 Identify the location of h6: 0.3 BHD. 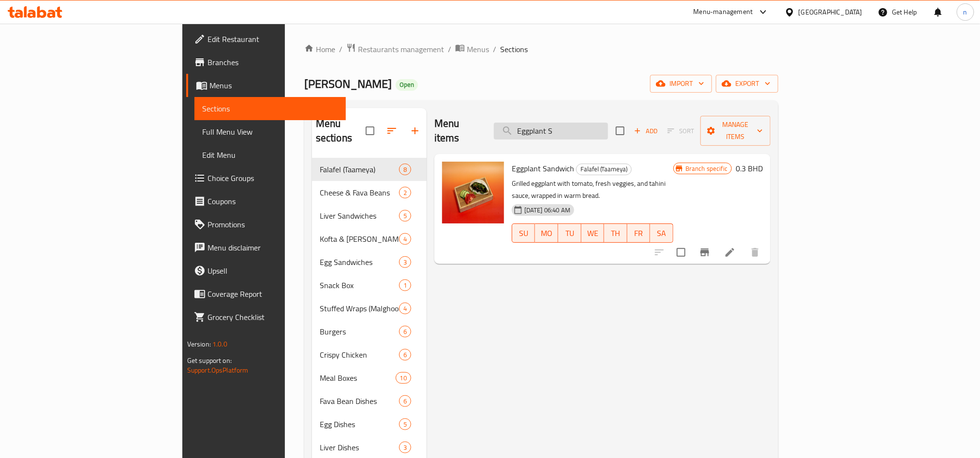
(749, 168).